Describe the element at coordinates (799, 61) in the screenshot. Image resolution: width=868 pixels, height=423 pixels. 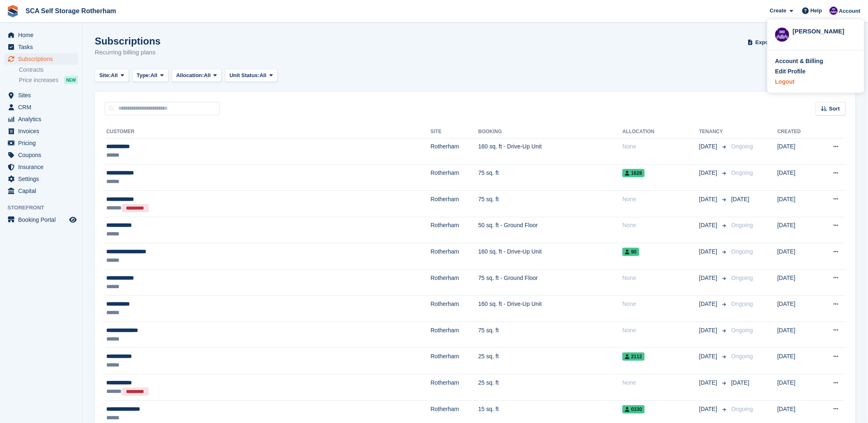
I see `div: Account & Billing` at that location.